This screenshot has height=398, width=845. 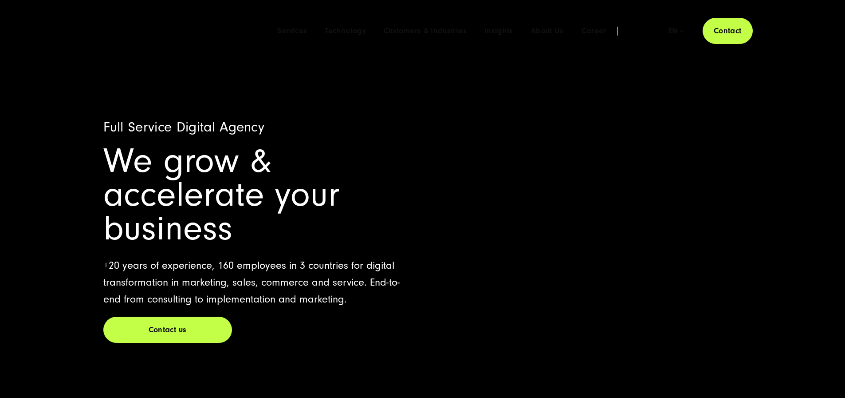 I want to click on span: Services, so click(x=292, y=31).